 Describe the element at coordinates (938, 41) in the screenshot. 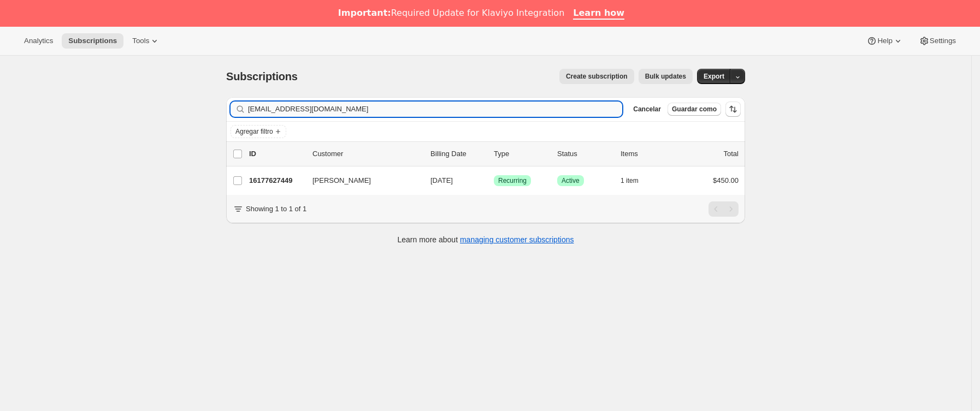

I see `button: Settings` at that location.